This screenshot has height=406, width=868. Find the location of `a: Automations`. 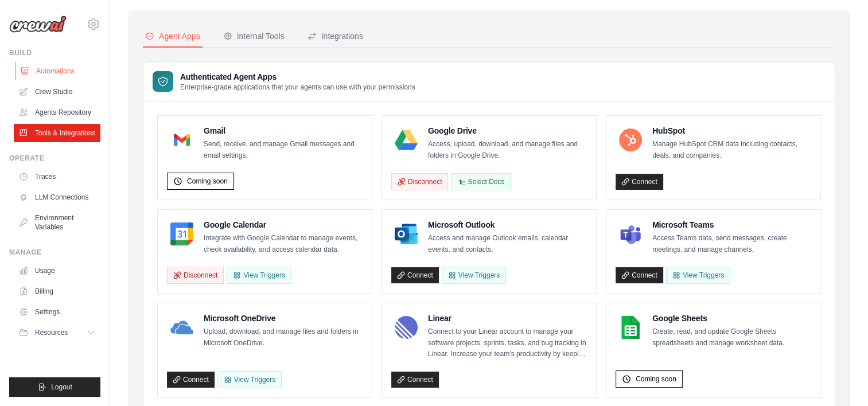

a: Automations is located at coordinates (58, 71).